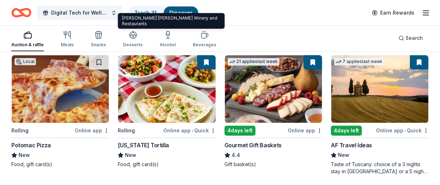 This screenshot has height=185, width=440. What do you see at coordinates (31, 145) in the screenshot?
I see `div: Potomac Pizza` at bounding box center [31, 145].